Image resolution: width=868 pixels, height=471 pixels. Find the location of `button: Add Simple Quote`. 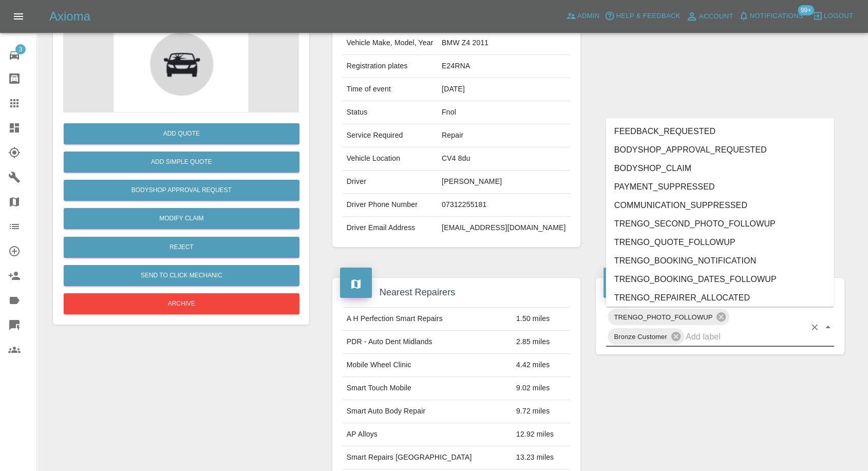

button: Add Simple Quote is located at coordinates (181, 162).